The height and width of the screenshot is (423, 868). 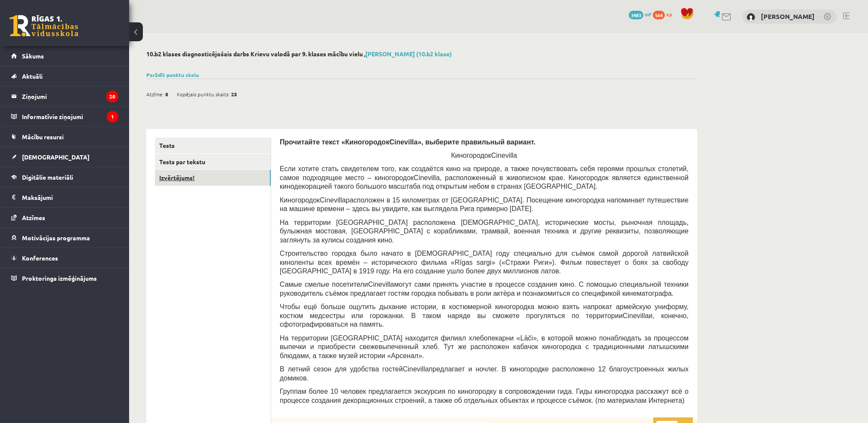 I want to click on span: В летний сезон для удобства гостей, so click(x=341, y=369).